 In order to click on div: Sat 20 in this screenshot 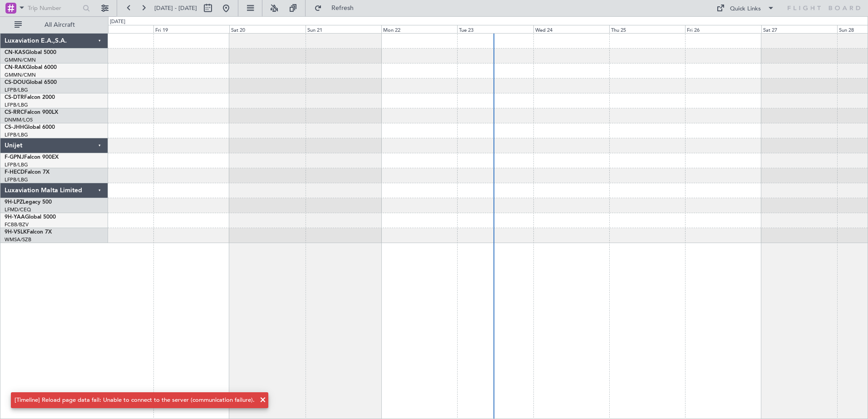, I will do `click(267, 29)`.